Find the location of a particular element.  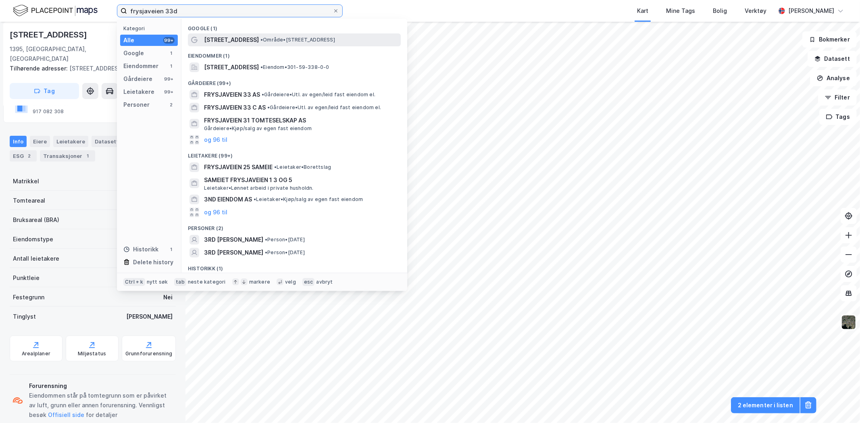

div: Eiendommer (1) is located at coordinates (294, 54).